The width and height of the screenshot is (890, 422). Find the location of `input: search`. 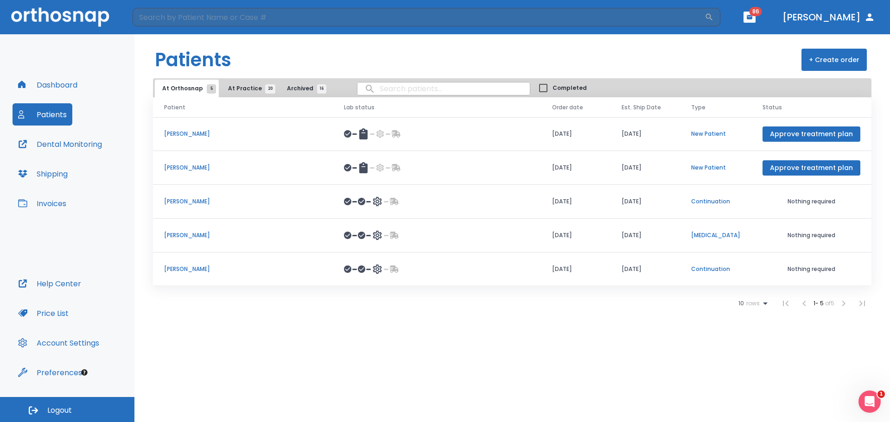

input: search is located at coordinates (444, 89).